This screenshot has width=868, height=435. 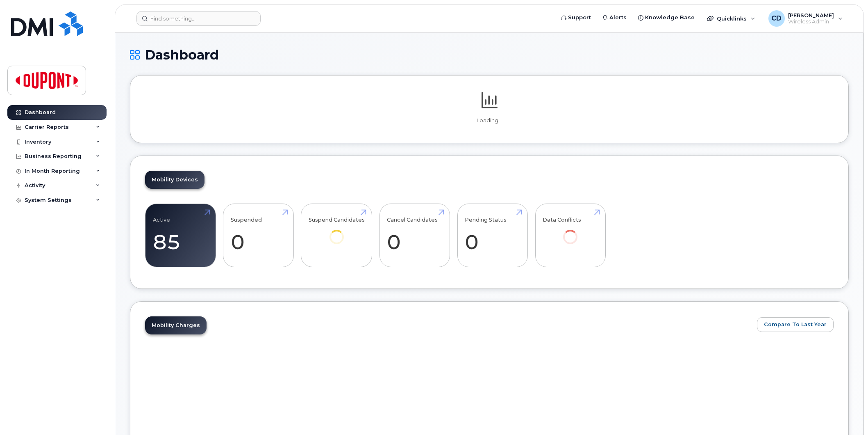 What do you see at coordinates (492, 235) in the screenshot?
I see `a: Pending Status 0` at bounding box center [492, 235].